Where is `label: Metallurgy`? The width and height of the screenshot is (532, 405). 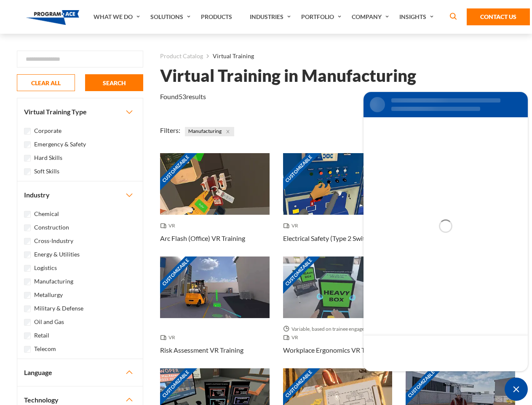 label: Metallurgy is located at coordinates (49, 295).